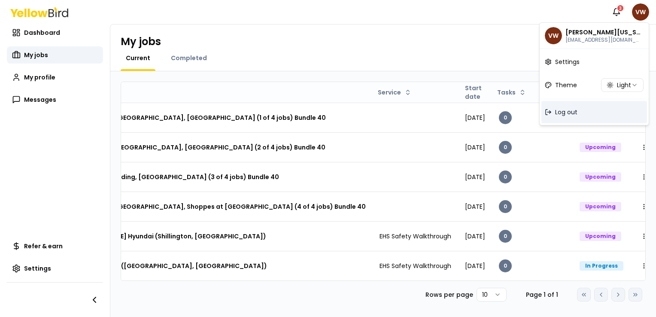 Image resolution: width=656 pixels, height=317 pixels. What do you see at coordinates (567, 62) in the screenshot?
I see `span: Settings` at bounding box center [567, 62].